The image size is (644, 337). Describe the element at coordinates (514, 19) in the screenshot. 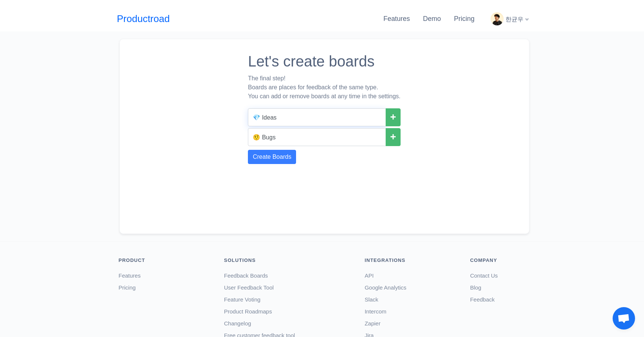

I see `span: 한균우` at that location.